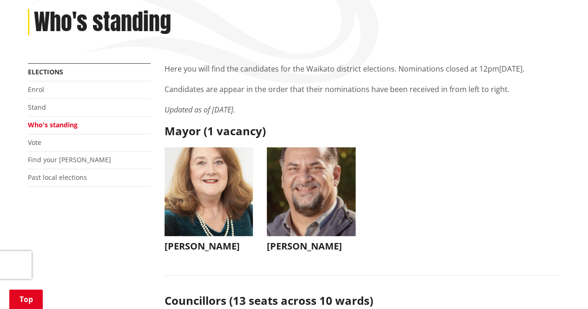 The width and height of the screenshot is (588, 309). What do you see at coordinates (37, 107) in the screenshot?
I see `a: Stand` at bounding box center [37, 107].